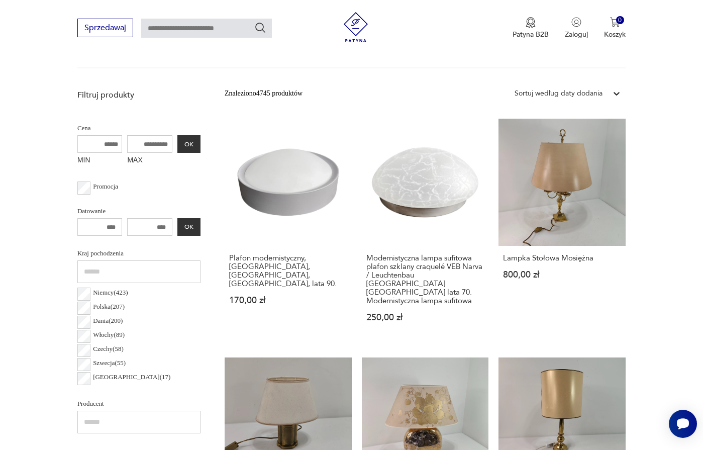 This screenshot has width=703, height=450. What do you see at coordinates (615, 22) in the screenshot?
I see `img: Ikona koszyka` at bounding box center [615, 22].